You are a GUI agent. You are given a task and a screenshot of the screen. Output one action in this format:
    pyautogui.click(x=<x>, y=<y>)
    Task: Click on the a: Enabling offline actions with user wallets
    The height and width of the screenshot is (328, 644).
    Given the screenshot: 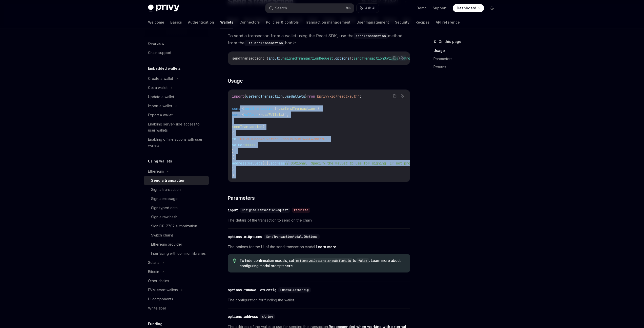 What is the action you would take?
    pyautogui.click(x=176, y=143)
    